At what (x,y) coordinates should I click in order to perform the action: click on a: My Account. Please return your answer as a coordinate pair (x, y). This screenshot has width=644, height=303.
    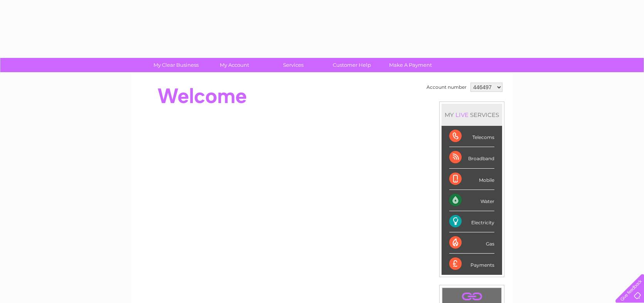
    Looking at the image, I should click on (234, 65).